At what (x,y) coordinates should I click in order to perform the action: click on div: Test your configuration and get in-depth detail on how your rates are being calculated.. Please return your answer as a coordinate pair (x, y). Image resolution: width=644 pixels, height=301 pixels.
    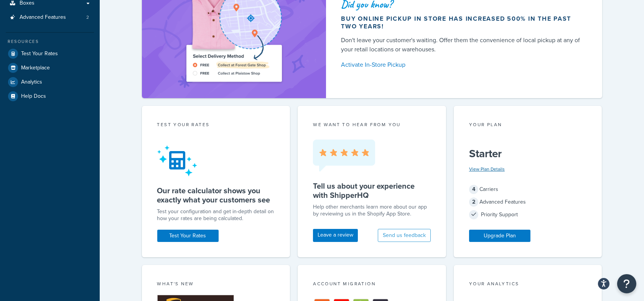
    Looking at the image, I should click on (216, 215).